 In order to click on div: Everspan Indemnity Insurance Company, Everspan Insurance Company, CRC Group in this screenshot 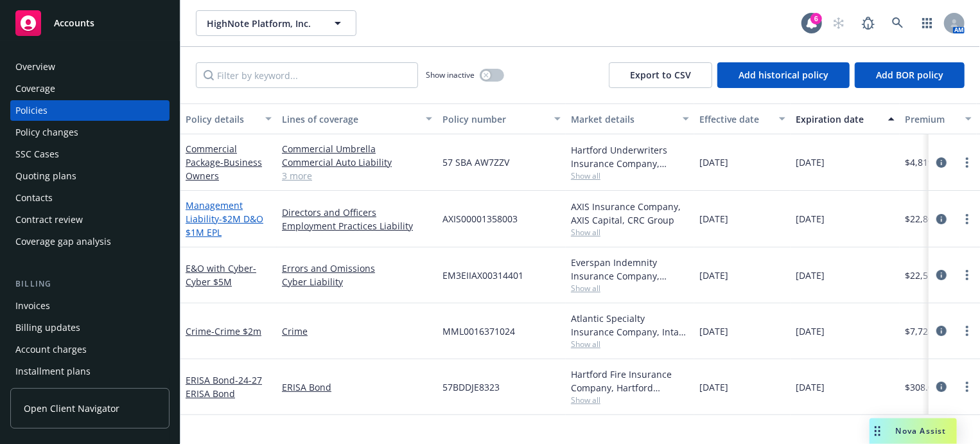, I will do `click(630, 269)`.